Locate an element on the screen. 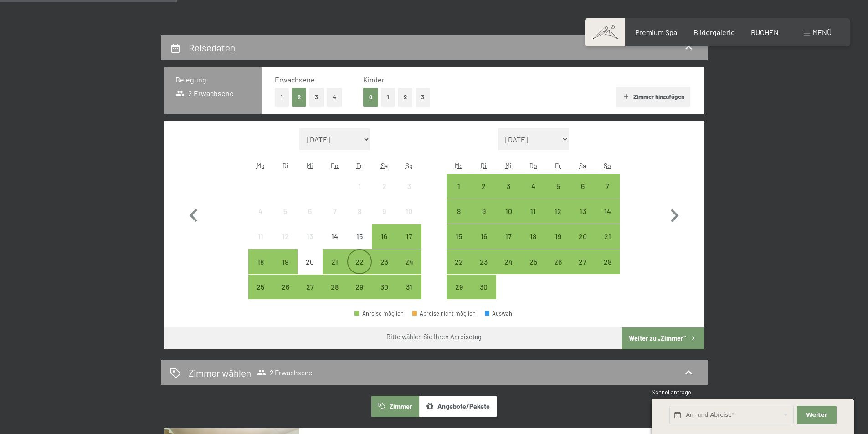  div: Sun Sep 07 2025 is located at coordinates (608, 186).